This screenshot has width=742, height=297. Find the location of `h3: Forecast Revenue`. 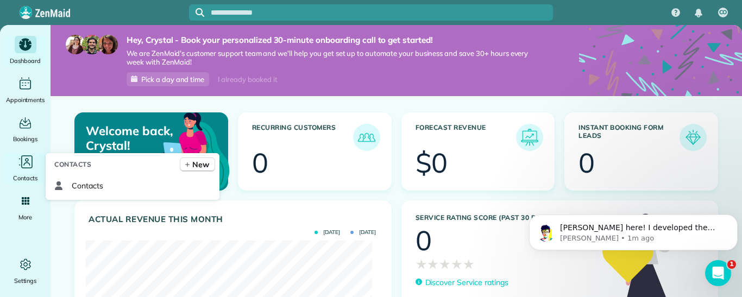

h3: Forecast Revenue is located at coordinates (466, 137).